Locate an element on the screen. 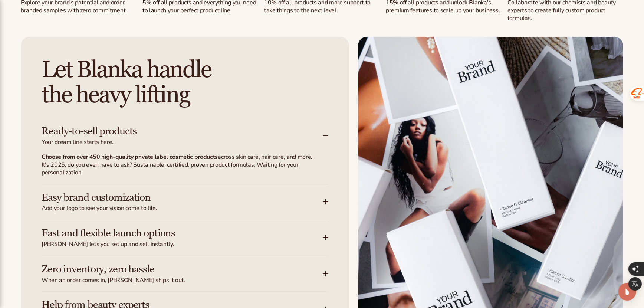  h3: Zero inventory, zero hassle is located at coordinates (171, 269).